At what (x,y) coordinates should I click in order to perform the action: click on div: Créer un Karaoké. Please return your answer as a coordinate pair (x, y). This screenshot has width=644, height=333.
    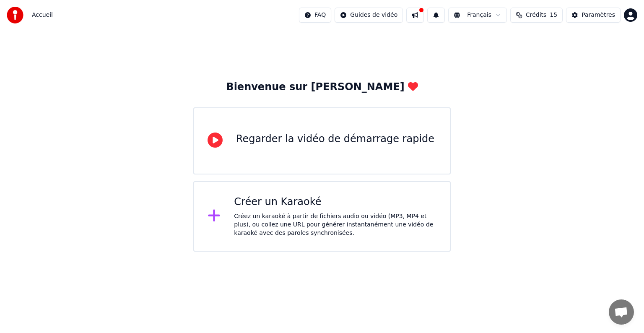
    Looking at the image, I should click on (335, 202).